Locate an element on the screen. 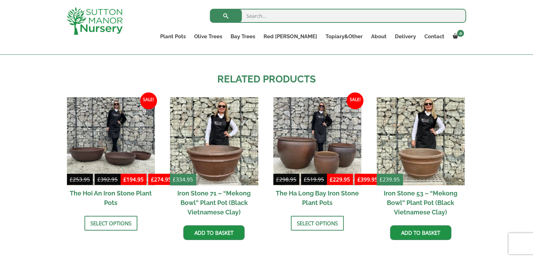 The width and height of the screenshot is (533, 259). a: Contact is located at coordinates (434, 36).